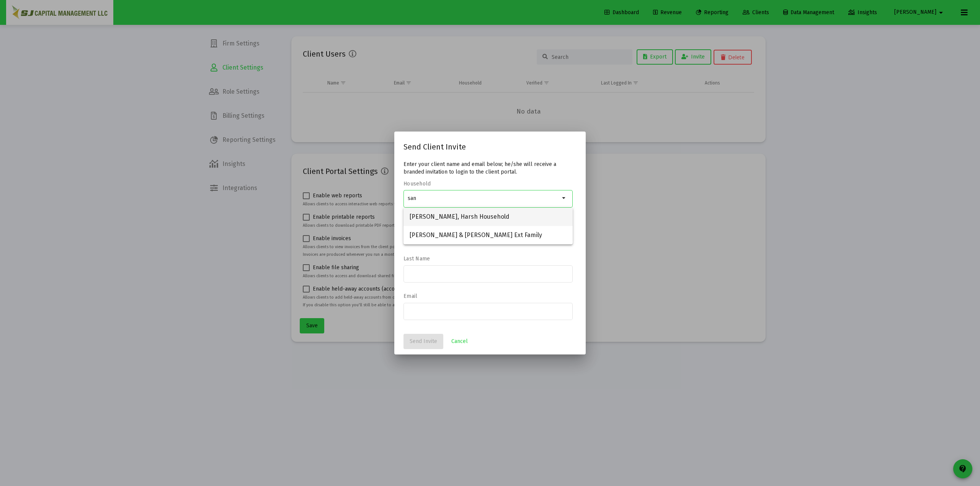  What do you see at coordinates (490, 168) in the screenshot?
I see `p: Enter your client name and email below; he/she will receive a branded invitation to login to the ...` at bounding box center [490, 168].